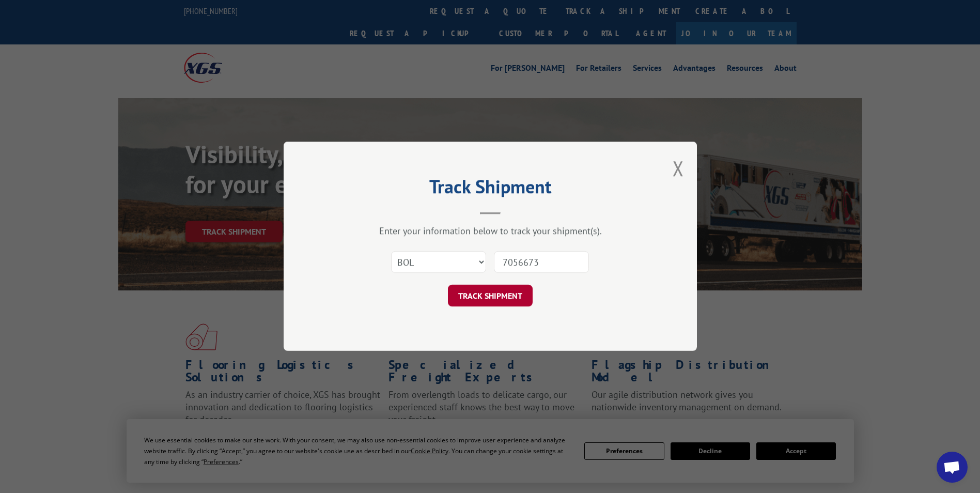  Describe the element at coordinates (490, 189) in the screenshot. I see `h2: Track Shipment` at that location.